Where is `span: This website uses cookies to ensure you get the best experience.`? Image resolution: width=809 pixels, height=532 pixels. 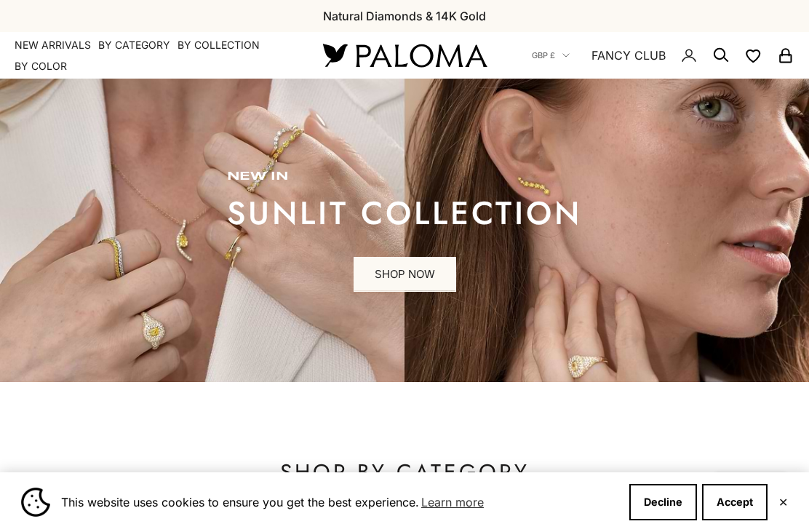 span: This website uses cookies to ensure you get the best experience. is located at coordinates (339, 502).